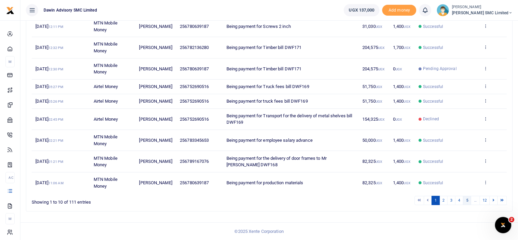 The height and width of the screenshot is (240, 518). I want to click on span: Pending Approval, so click(439, 69).